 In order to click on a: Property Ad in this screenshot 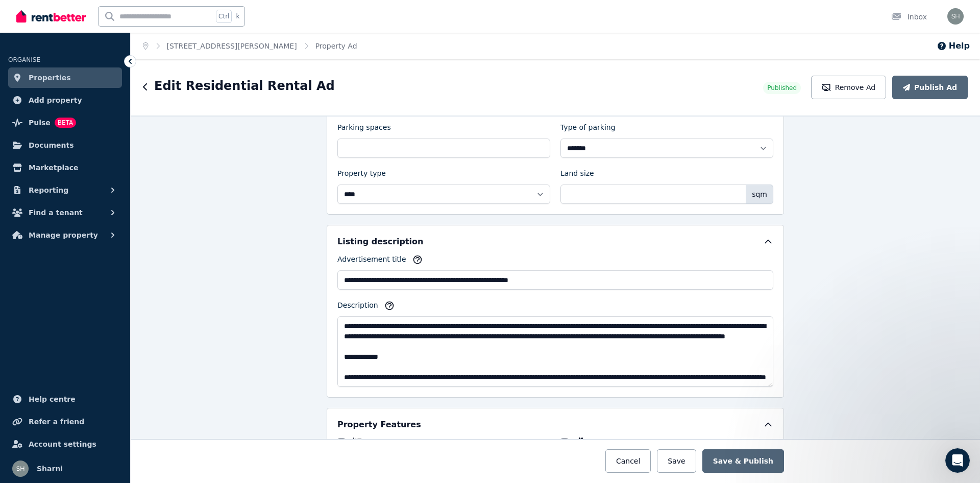, I will do `click(336, 46)`.